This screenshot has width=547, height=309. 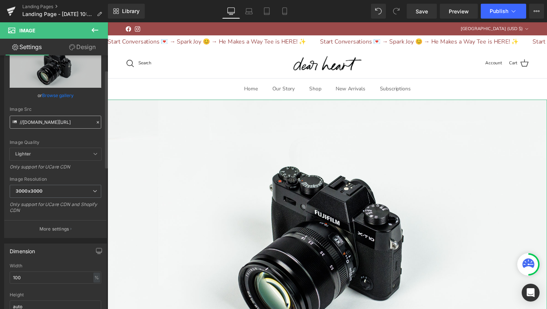 I want to click on input: auto, so click(x=55, y=278).